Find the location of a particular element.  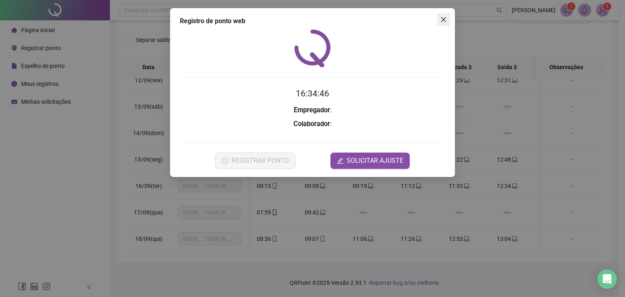

span: SOLICITAR AJUSTE is located at coordinates (375, 161).